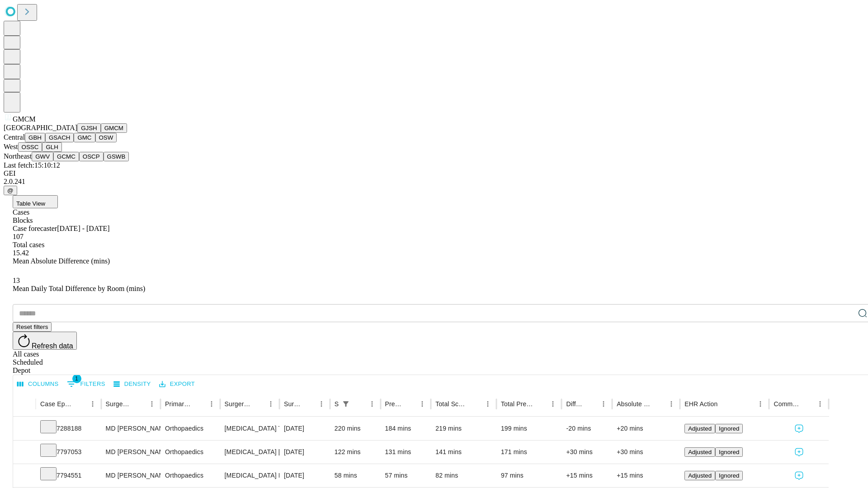  Describe the element at coordinates (61, 260) in the screenshot. I see `span: Mean Absolute Difference (mins)` at that location.